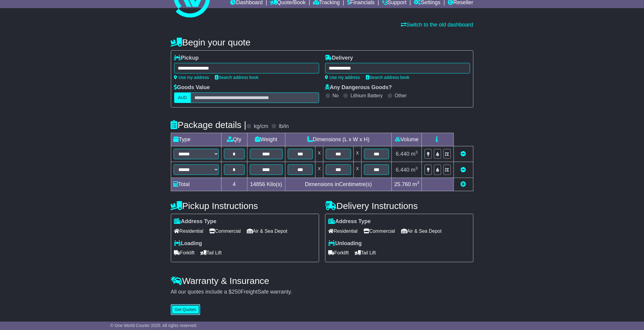 The width and height of the screenshot is (644, 330). What do you see at coordinates (192, 88) in the screenshot?
I see `label: Goods Value` at bounding box center [192, 88].